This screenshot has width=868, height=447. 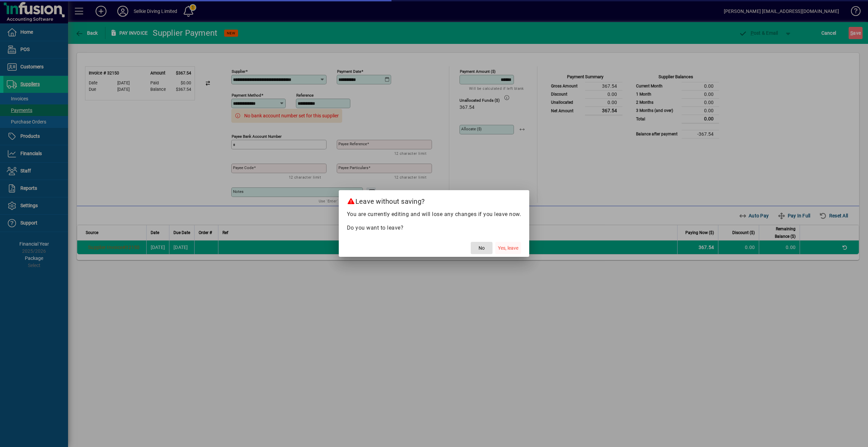 I want to click on p: You are currently editing and will lose any changes if you leave now., so click(x=434, y=214).